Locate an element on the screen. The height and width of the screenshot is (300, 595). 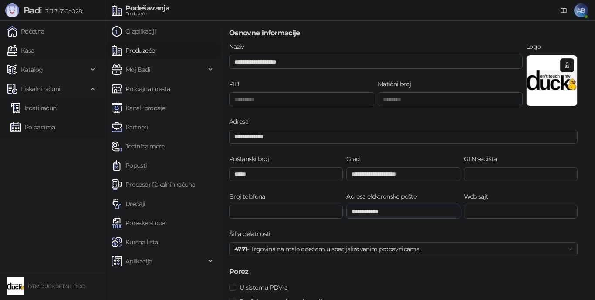
h5: Porez is located at coordinates (404, 272).